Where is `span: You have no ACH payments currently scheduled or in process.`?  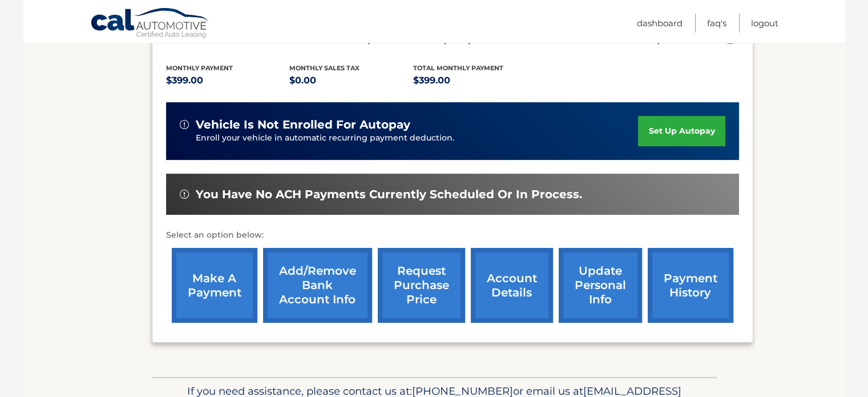
span: You have no ACH payments currently scheduled or in process. is located at coordinates (389, 194).